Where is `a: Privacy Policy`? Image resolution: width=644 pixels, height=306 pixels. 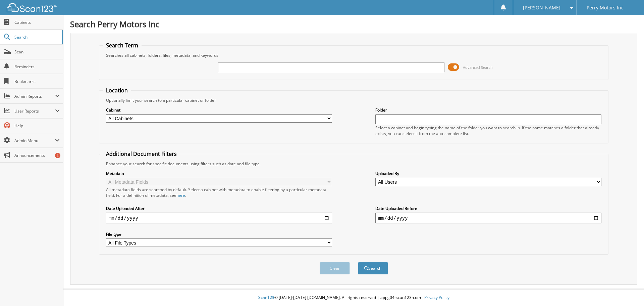 a: Privacy Policy is located at coordinates (437, 297).